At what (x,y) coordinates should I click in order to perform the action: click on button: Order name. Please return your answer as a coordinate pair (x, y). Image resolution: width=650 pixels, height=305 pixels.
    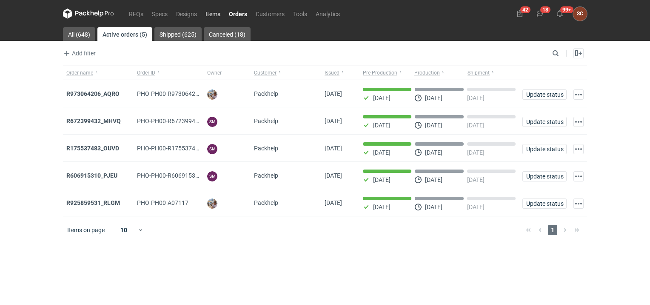
    Looking at the image, I should click on (98, 73).